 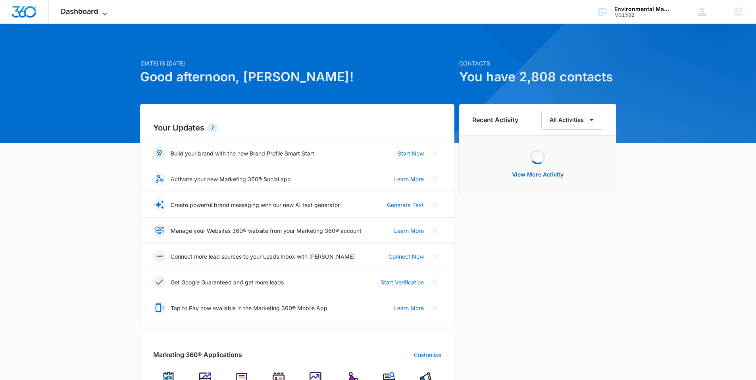 I want to click on a: Start Now, so click(x=411, y=153).